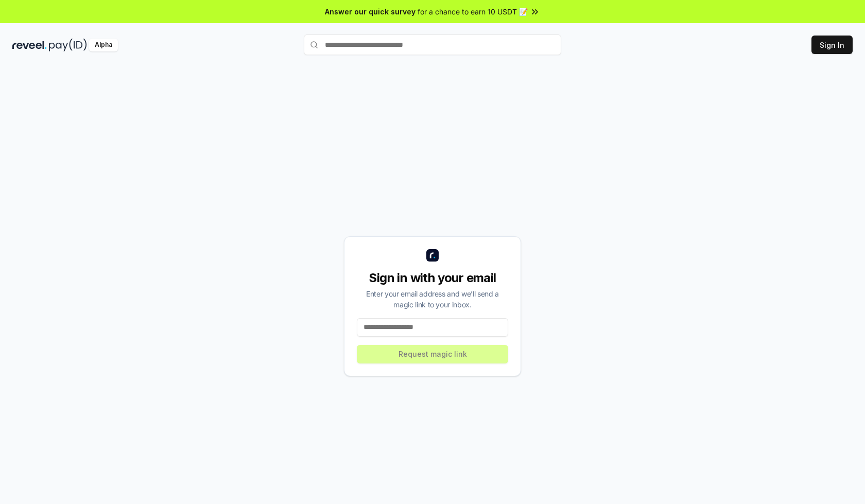 This screenshot has height=504, width=865. What do you see at coordinates (832, 45) in the screenshot?
I see `button: Sign In` at bounding box center [832, 45].